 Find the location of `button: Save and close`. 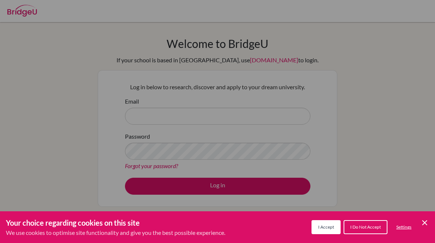

button: Save and close is located at coordinates (425, 223).